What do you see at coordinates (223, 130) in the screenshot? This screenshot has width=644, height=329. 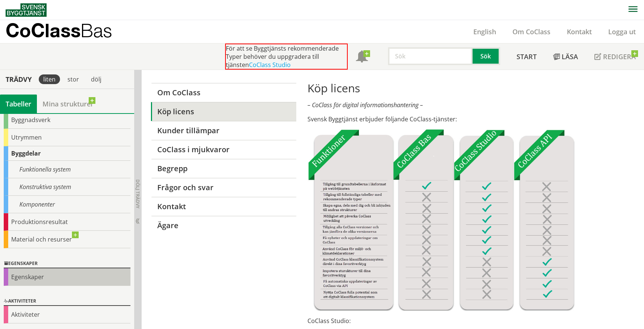 I see `a: Kunder tillämpar` at bounding box center [223, 130].